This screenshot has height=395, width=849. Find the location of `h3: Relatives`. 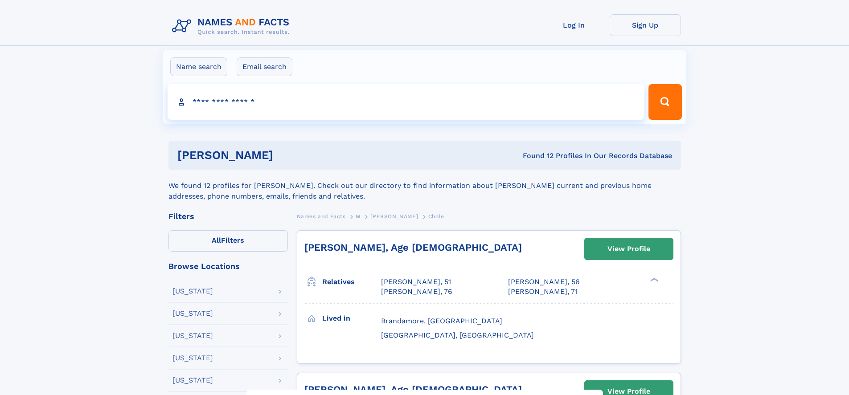

h3: Relatives is located at coordinates (352, 282).